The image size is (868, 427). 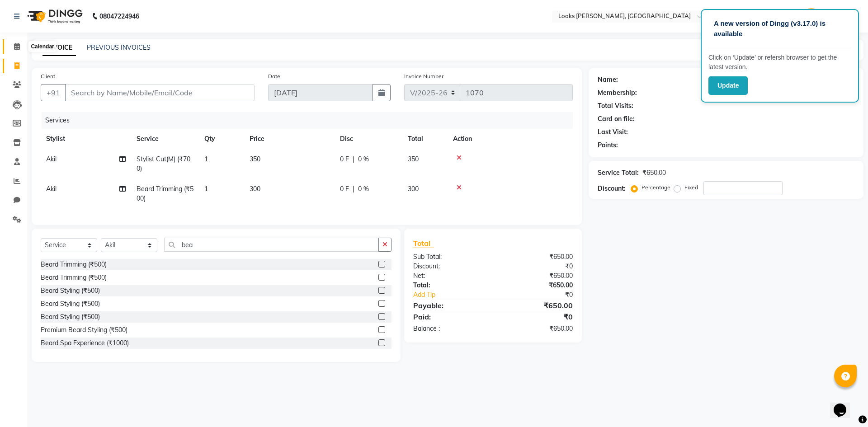 What do you see at coordinates (450, 257) in the screenshot?
I see `div: Sub Total:` at bounding box center [450, 257].